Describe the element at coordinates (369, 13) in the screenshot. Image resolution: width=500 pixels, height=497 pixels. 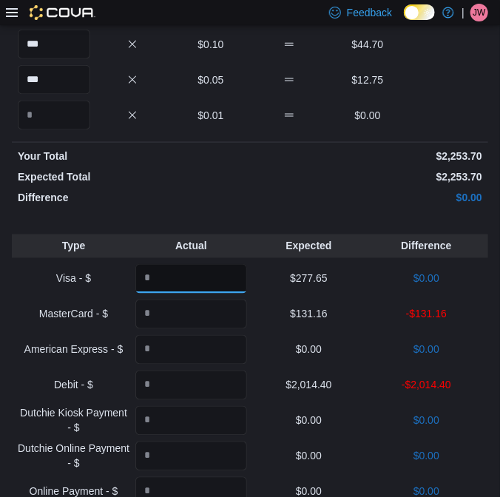
I see `span: Feedback` at that location.